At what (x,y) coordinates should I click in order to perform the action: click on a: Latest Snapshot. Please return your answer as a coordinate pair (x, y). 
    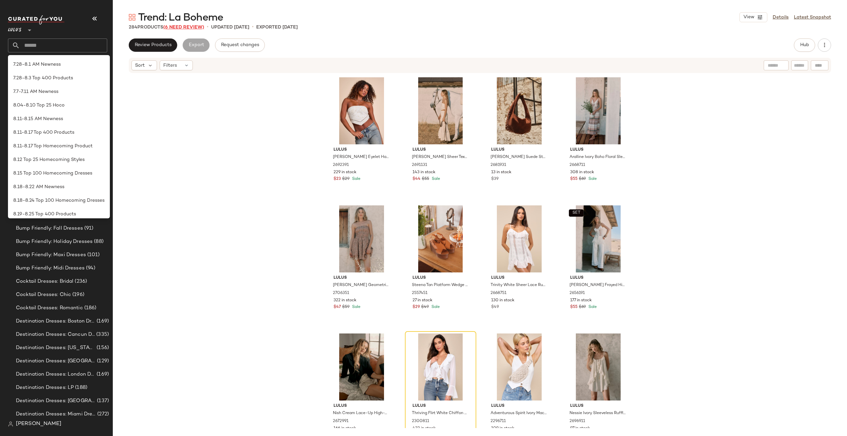
    Looking at the image, I should click on (813, 17).